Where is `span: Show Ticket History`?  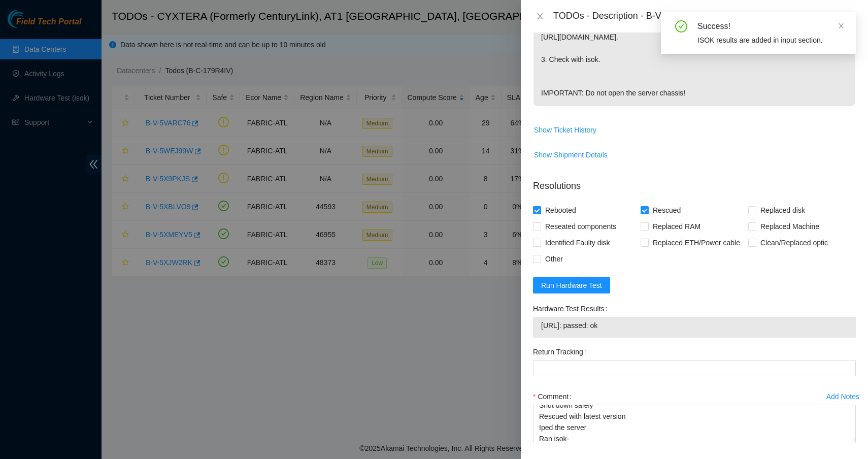 span: Show Ticket History is located at coordinates (565, 130).